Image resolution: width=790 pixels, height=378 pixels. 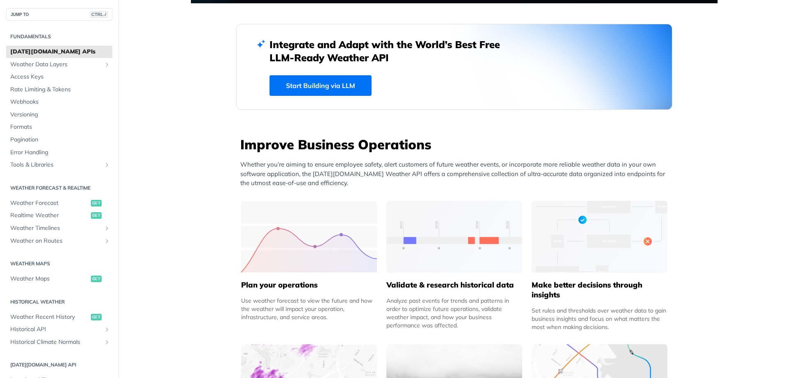 What do you see at coordinates (309, 237) in the screenshot?
I see `img: 39565e8-group-4962x.svg` at bounding box center [309, 237].